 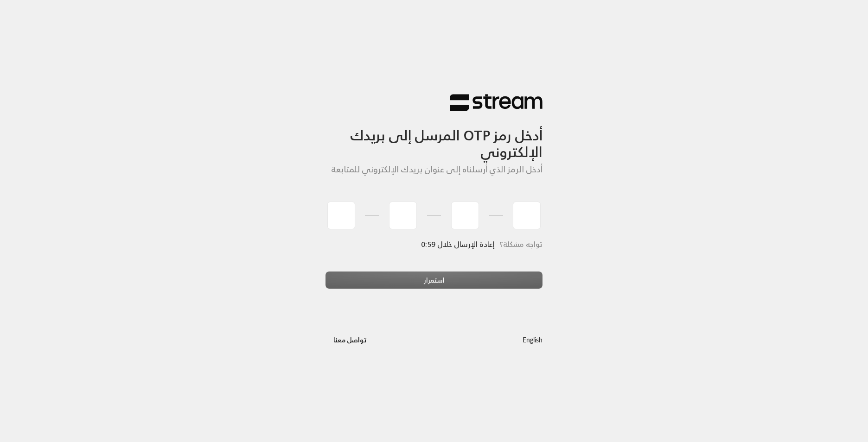 What do you see at coordinates (350, 339) in the screenshot?
I see `a: تواصل معنا` at bounding box center [350, 339].